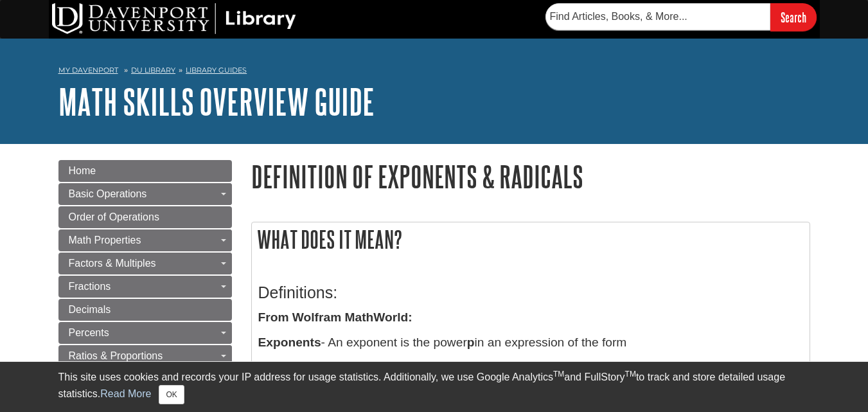 The width and height of the screenshot is (868, 412). What do you see at coordinates (217, 101) in the screenshot?
I see `a: Math Skills Overview Guide` at bounding box center [217, 101].